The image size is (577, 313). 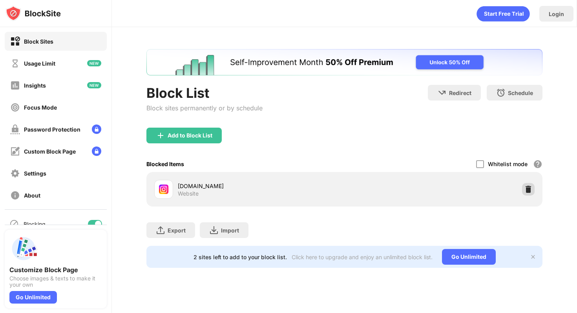 I want to click on img: blocking-icon.svg, so click(x=14, y=224).